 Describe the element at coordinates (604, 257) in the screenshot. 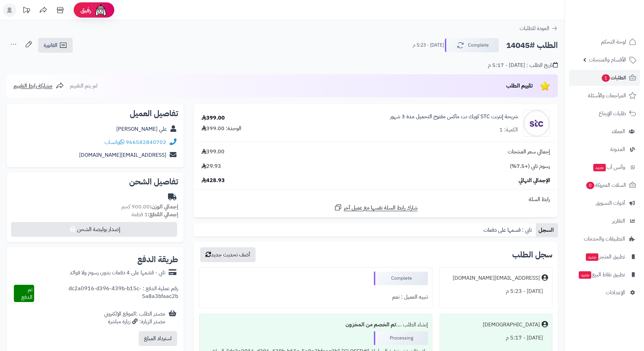

I see `a: تطبيق المتجرجديد` at that location.